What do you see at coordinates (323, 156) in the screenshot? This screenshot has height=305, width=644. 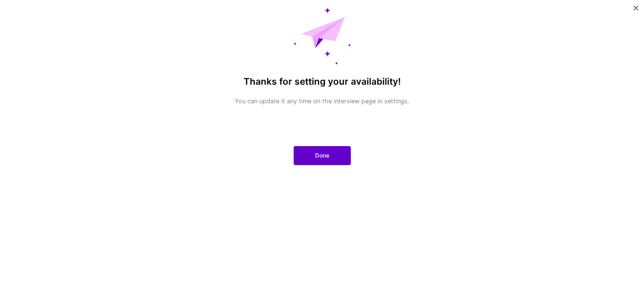 I see `span: Done` at bounding box center [323, 156].